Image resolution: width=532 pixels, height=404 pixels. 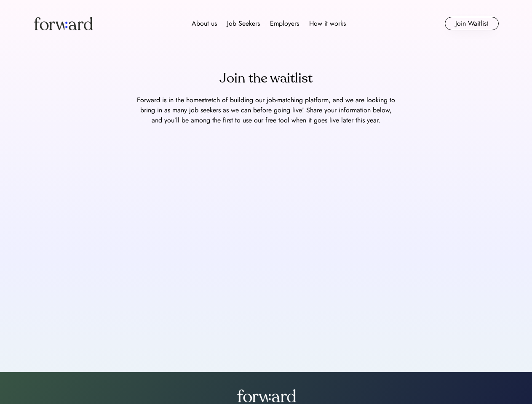 I want to click on div: Job Seekers, so click(x=244, y=23).